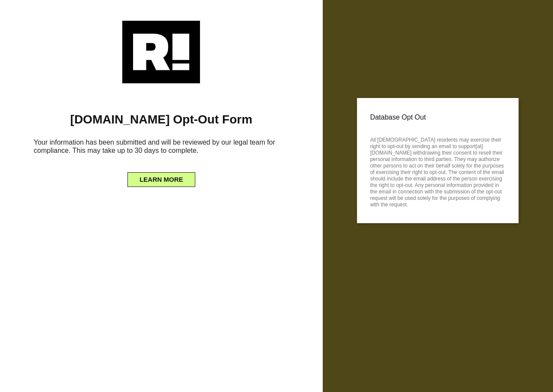 The height and width of the screenshot is (392, 553). I want to click on img: Retention.com, so click(161, 52).